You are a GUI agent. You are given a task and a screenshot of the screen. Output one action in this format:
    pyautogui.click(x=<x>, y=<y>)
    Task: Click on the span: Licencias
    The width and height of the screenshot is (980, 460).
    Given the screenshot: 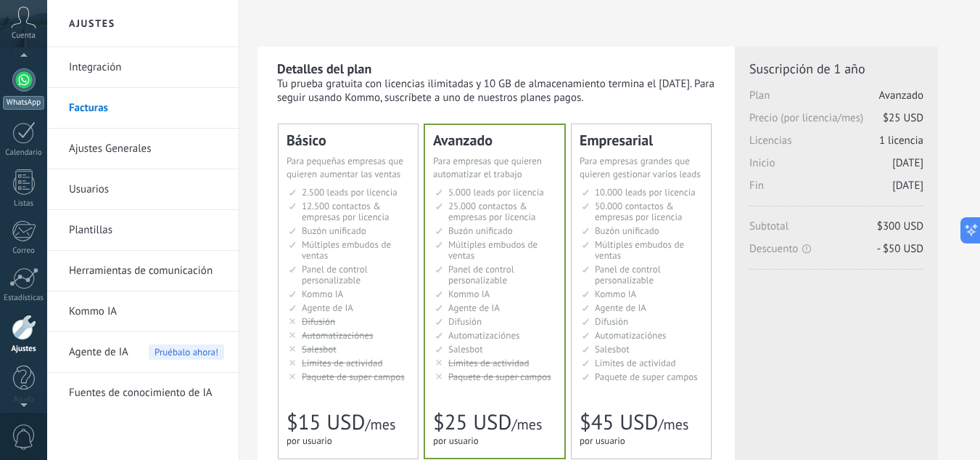 What is the action you would take?
    pyautogui.click(x=836, y=145)
    